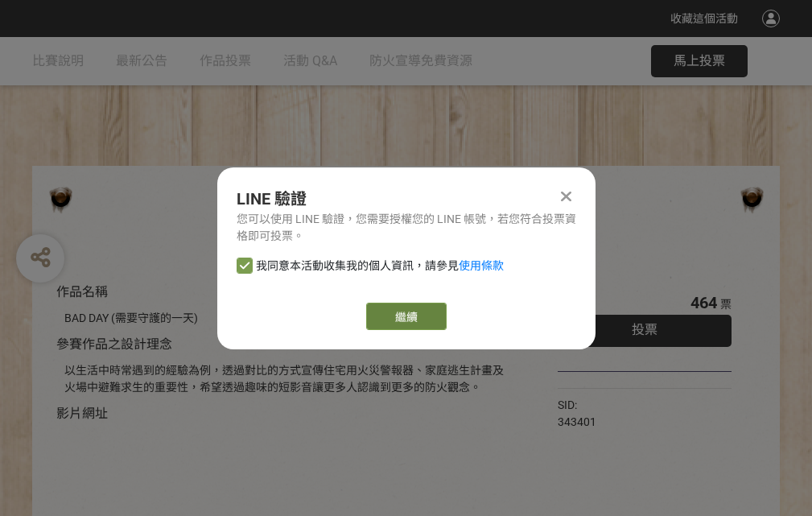 Image resolution: width=812 pixels, height=516 pixels. What do you see at coordinates (114, 344) in the screenshot?
I see `span: 參賽作品之設計理念` at bounding box center [114, 344].